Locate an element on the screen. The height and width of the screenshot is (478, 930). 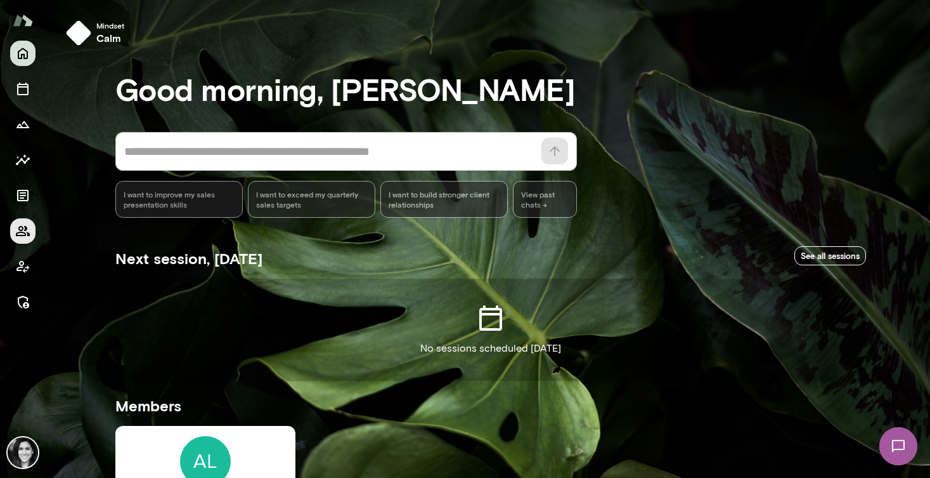
button: Mindsetcalm is located at coordinates (98, 33).